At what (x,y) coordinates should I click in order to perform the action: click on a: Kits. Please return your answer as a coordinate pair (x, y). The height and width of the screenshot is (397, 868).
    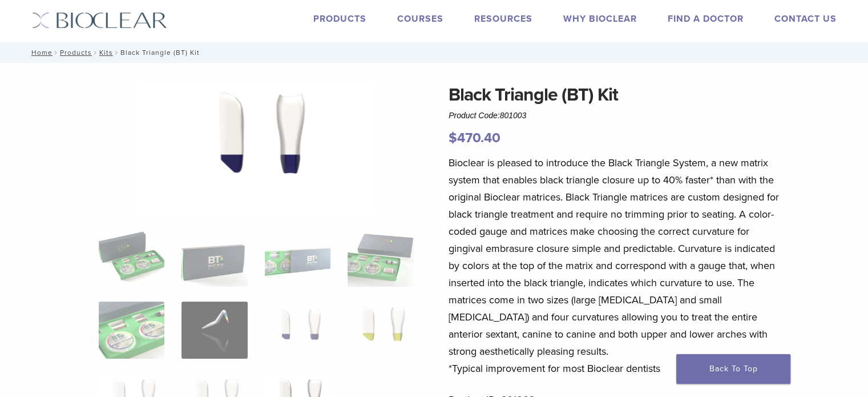
    Looking at the image, I should click on (106, 52).